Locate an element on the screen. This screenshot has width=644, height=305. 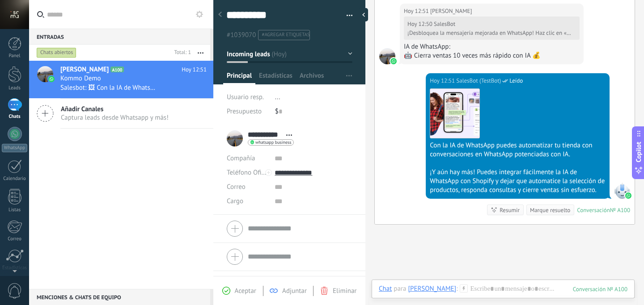
span: Principal is located at coordinates (239, 78).